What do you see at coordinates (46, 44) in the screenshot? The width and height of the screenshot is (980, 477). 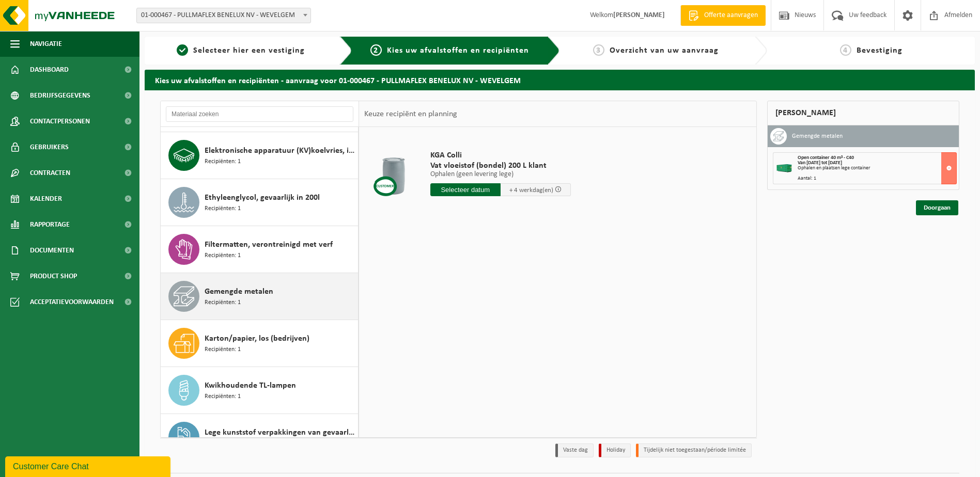 I see `span: Navigatie` at bounding box center [46, 44].